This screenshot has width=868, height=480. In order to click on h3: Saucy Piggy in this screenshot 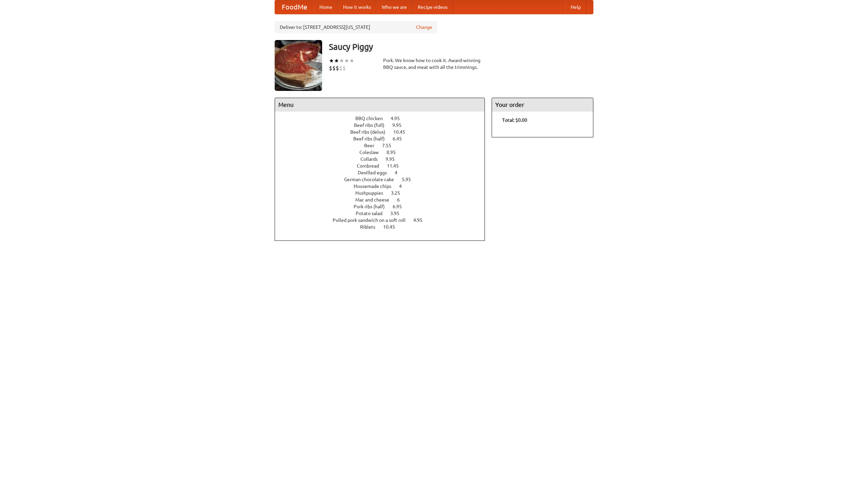, I will do `click(461, 47)`.